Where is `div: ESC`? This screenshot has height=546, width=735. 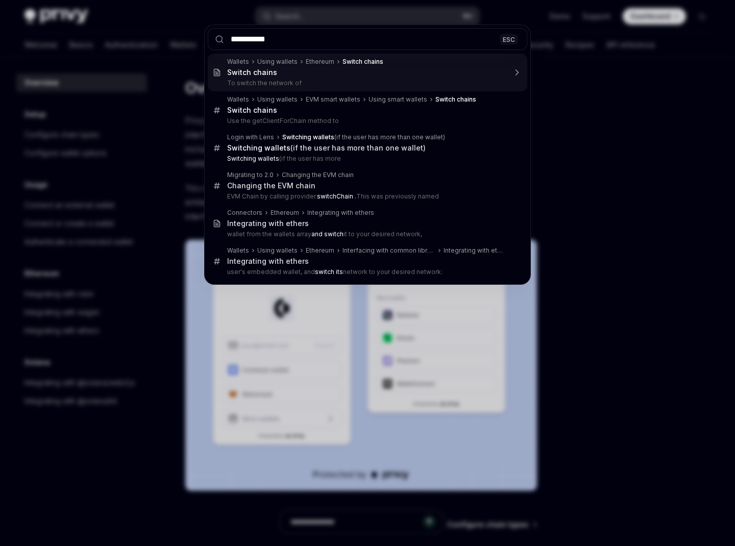
div: ESC is located at coordinates (509, 39).